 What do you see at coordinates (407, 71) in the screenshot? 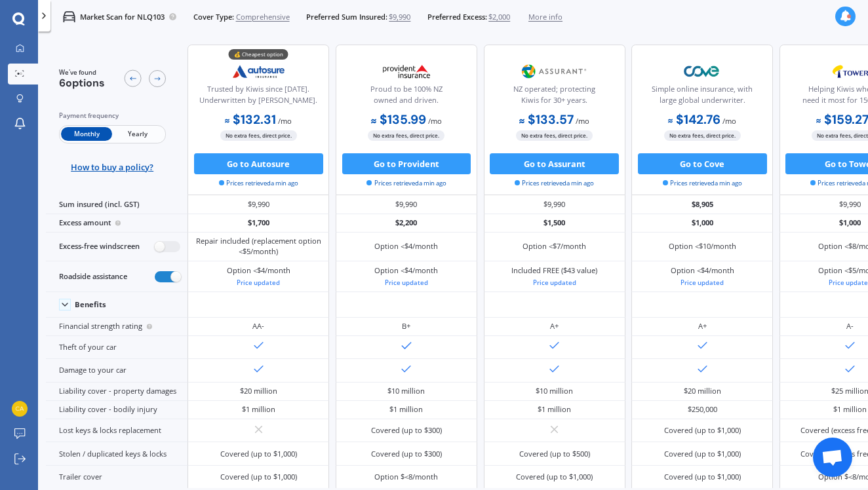
I see `img: Provident.png` at bounding box center [407, 71].